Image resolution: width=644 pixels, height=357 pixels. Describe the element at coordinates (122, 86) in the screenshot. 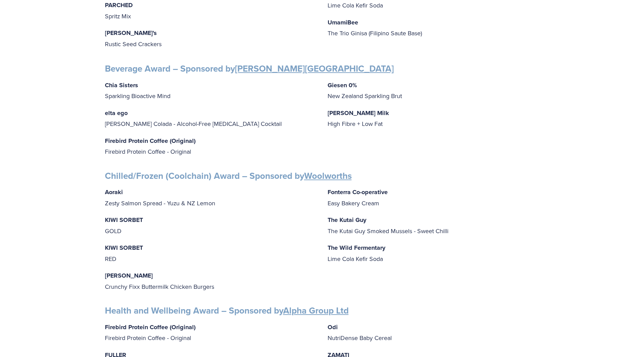

I see `strong: Chia Sisters` at that location.